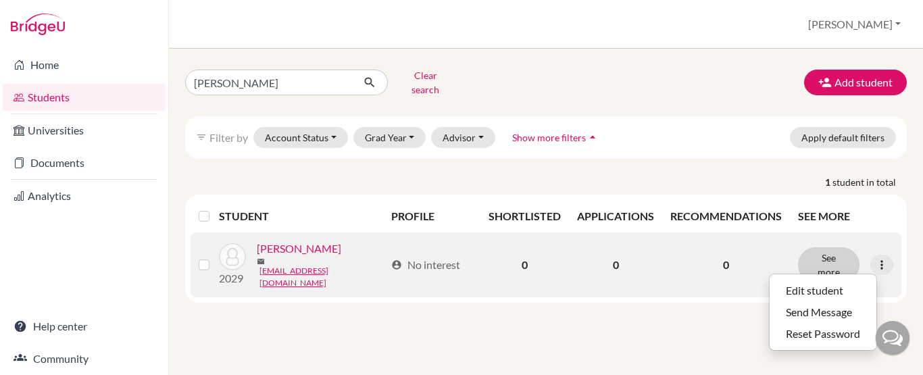 The width and height of the screenshot is (923, 375). What do you see at coordinates (842, 137) in the screenshot?
I see `button: Apply default filters` at bounding box center [842, 137].